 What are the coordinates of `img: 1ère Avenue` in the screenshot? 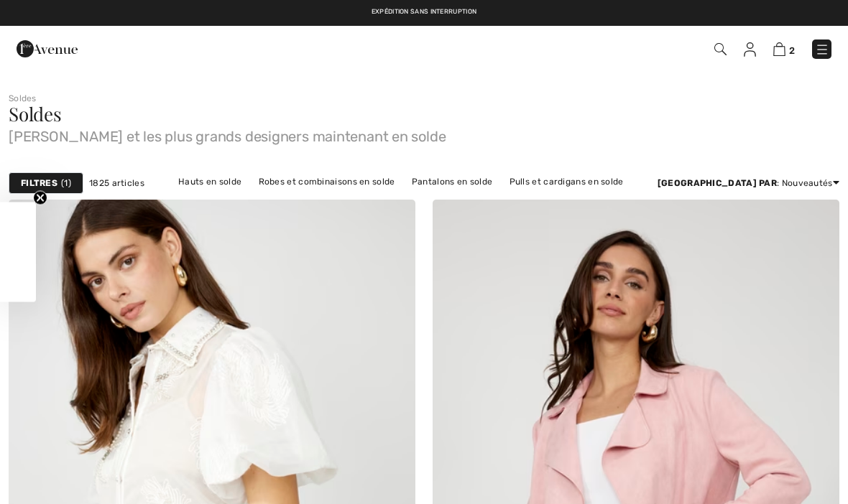 It's located at (47, 49).